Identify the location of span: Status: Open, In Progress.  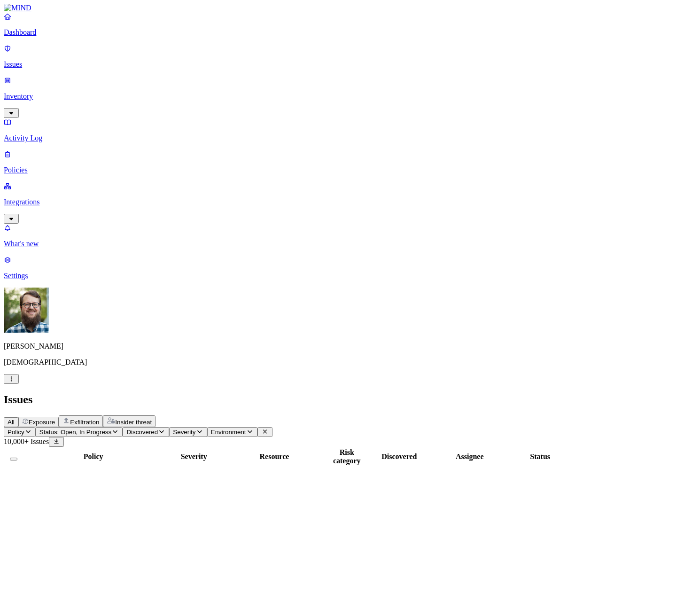
(75, 432).